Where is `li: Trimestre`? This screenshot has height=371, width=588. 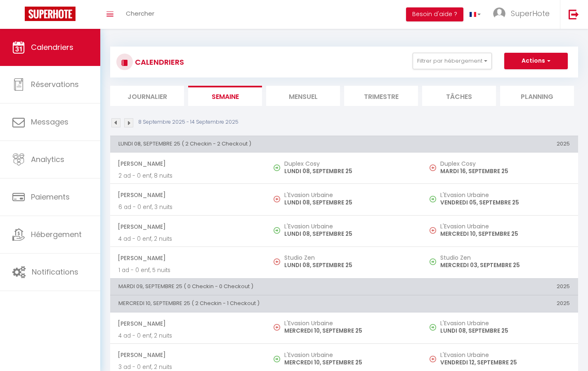
li: Trimestre is located at coordinates (381, 96).